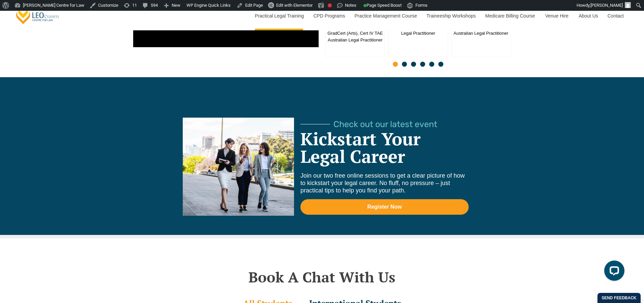 The image size is (644, 303). I want to click on a: Practical Legal Training, so click(279, 16).